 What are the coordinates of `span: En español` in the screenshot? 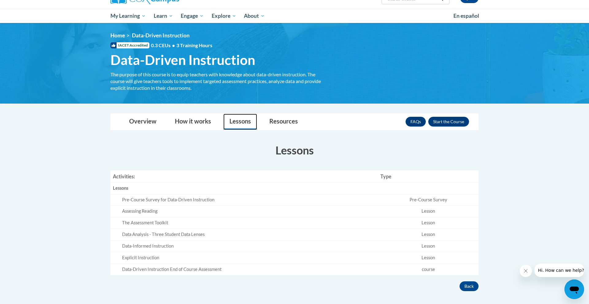 It's located at (466, 16).